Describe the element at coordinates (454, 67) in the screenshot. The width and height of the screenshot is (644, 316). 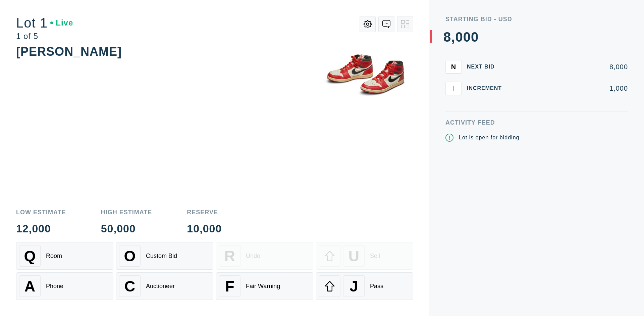
I see `button: N` at that location.